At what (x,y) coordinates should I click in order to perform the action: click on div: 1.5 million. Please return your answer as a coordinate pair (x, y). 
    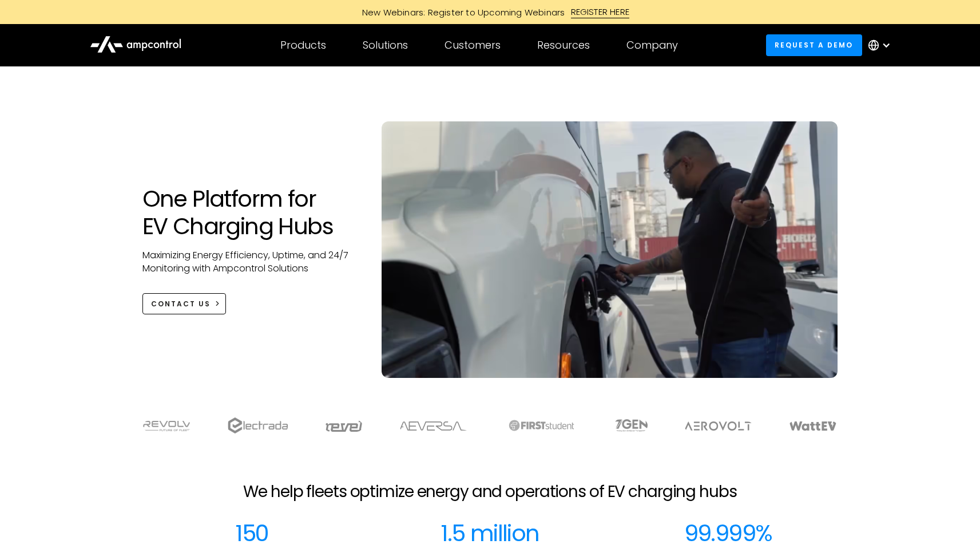
    Looking at the image, I should click on (490, 533).